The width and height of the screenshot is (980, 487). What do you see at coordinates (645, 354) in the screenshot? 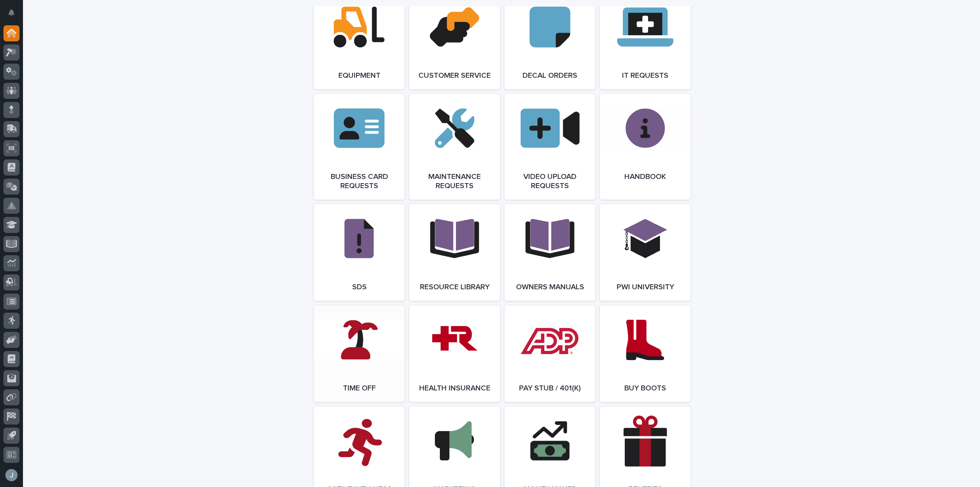
I see `a: Buy Boots` at bounding box center [645, 354].